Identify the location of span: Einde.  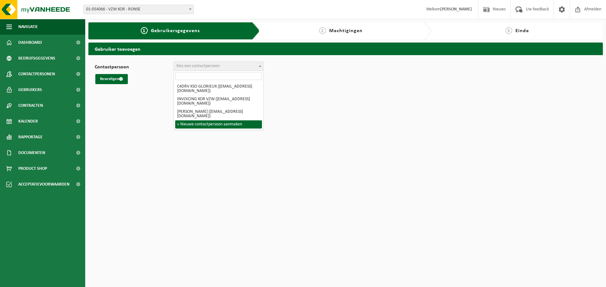
(522, 31).